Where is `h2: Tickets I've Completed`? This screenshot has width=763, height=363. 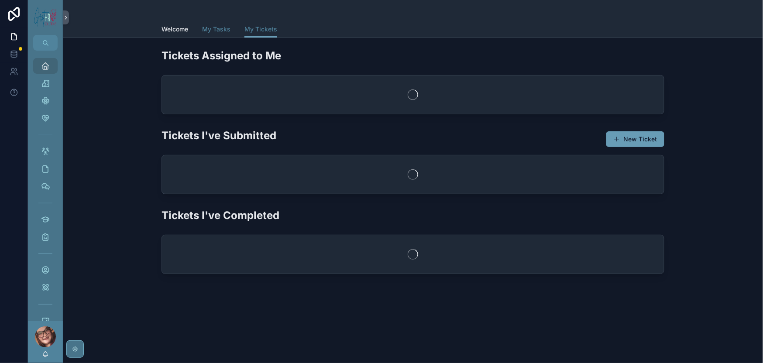
h2: Tickets I've Completed is located at coordinates (220, 215).